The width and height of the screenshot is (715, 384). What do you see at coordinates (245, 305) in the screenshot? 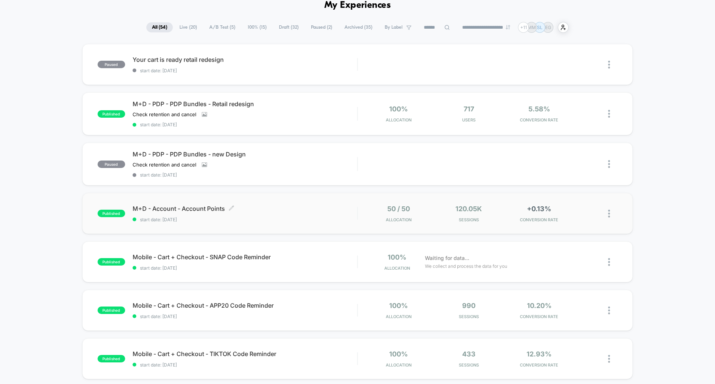
I see `span: Mobile - Cart + Checkout - APP20 Code Reminder` at bounding box center [245, 305].